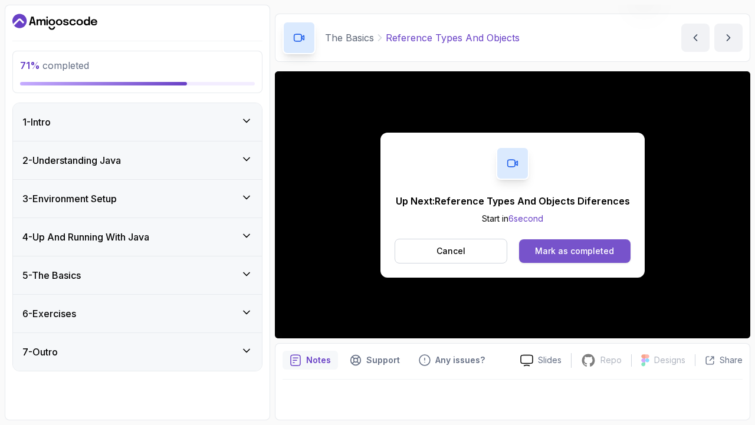 The width and height of the screenshot is (755, 425). What do you see at coordinates (71, 160) in the screenshot?
I see `h3: 2 - Understanding Java` at bounding box center [71, 160].